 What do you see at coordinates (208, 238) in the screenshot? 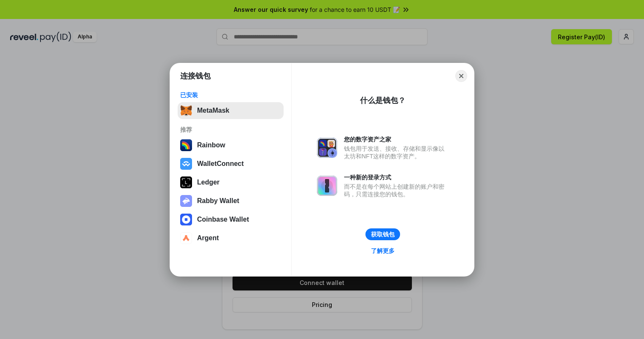
I see `div: Argent` at bounding box center [208, 238].